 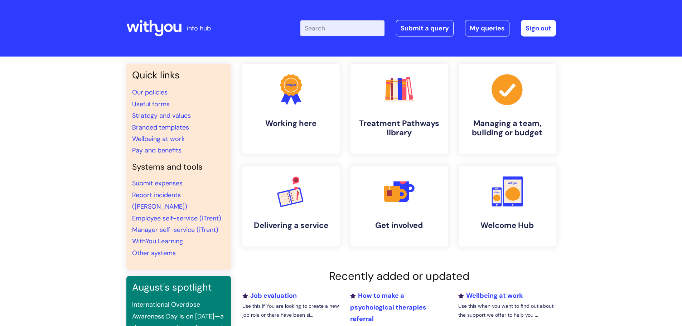 What do you see at coordinates (291, 206) in the screenshot?
I see `a: Delivering a service` at bounding box center [291, 206].